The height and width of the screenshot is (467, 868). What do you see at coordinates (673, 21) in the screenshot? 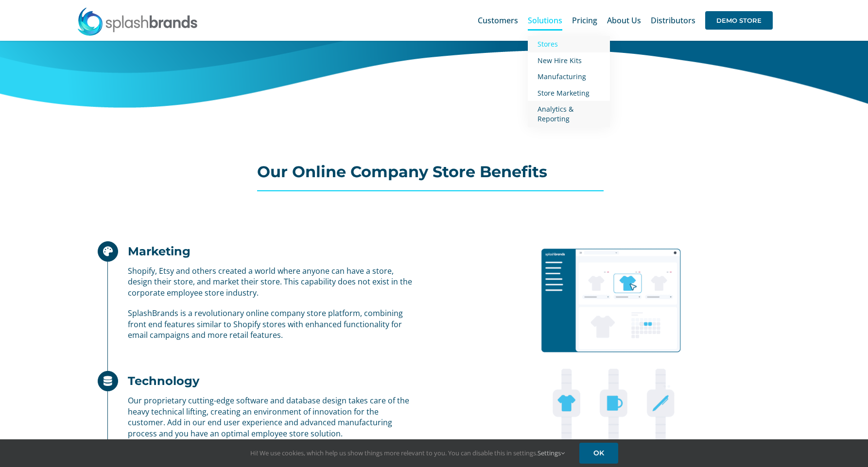
I see `a: Distributors` at bounding box center [673, 21].